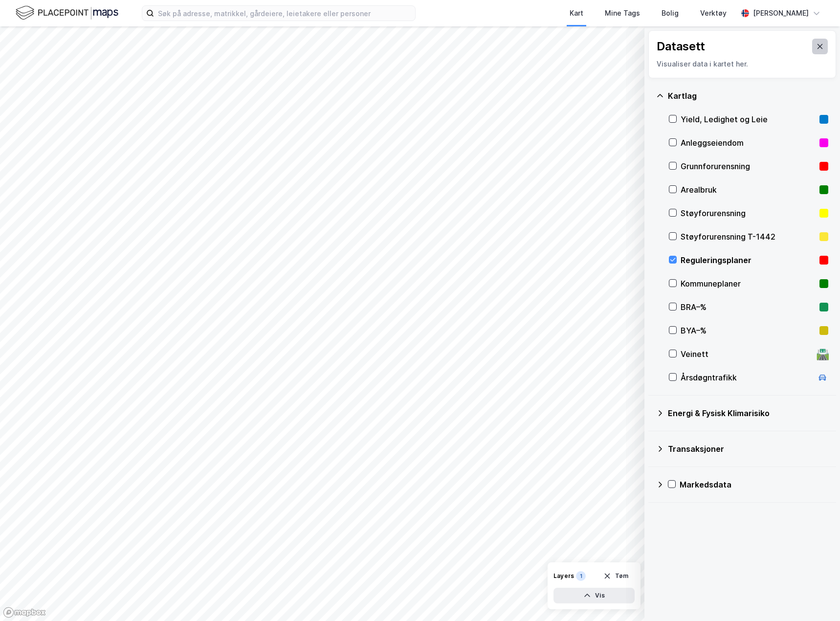  I want to click on input: Søk på adresse, matrikkel, gårdeiere, leietakere eller personer, so click(284, 13).